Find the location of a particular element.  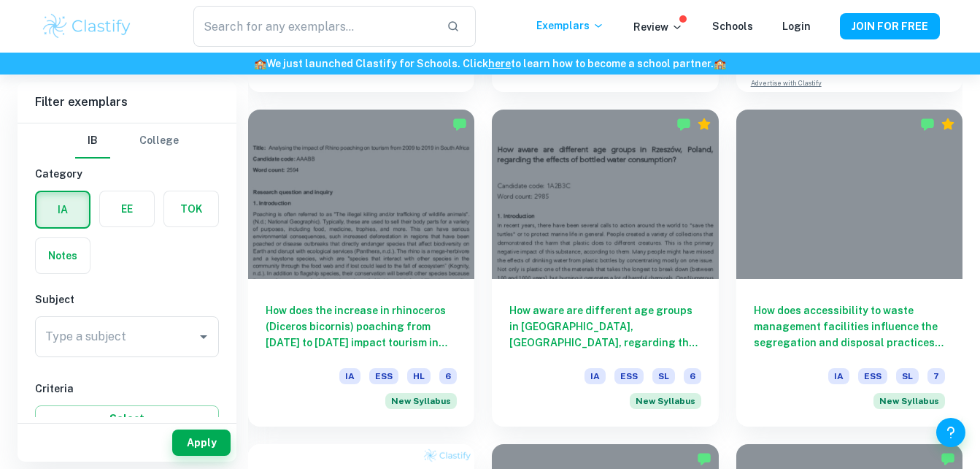

div: Filter type choice is located at coordinates (127, 141).